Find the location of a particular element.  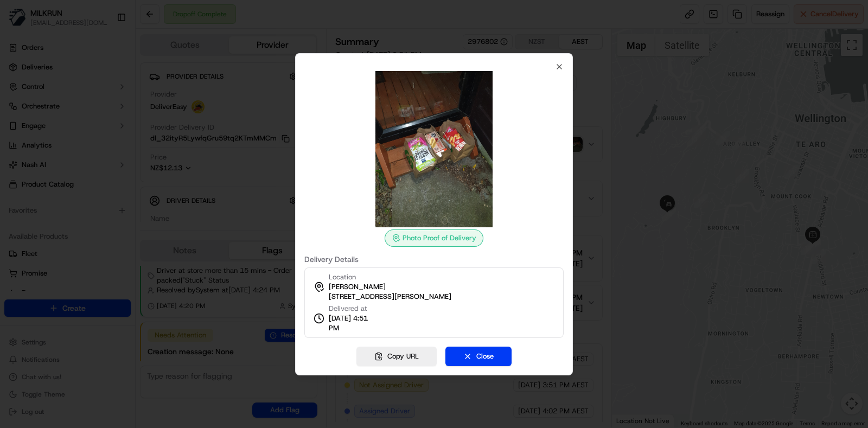

div: Photo Proof of Delivery is located at coordinates (434, 238).